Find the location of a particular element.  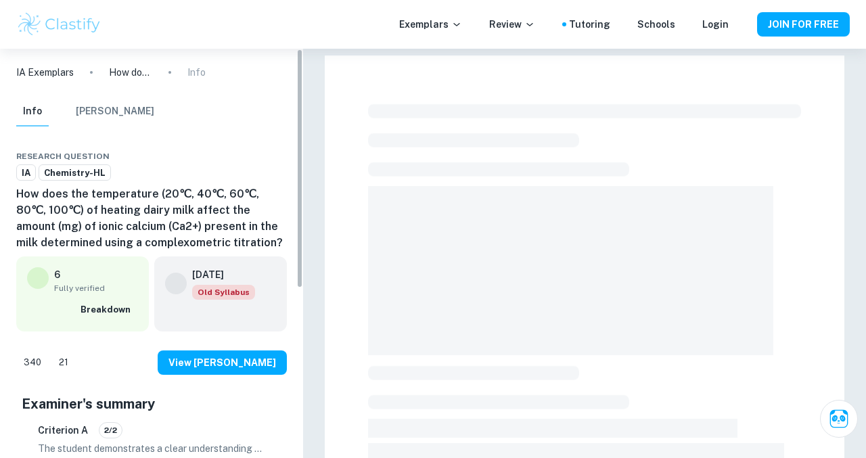

span: 340 is located at coordinates (32, 363).